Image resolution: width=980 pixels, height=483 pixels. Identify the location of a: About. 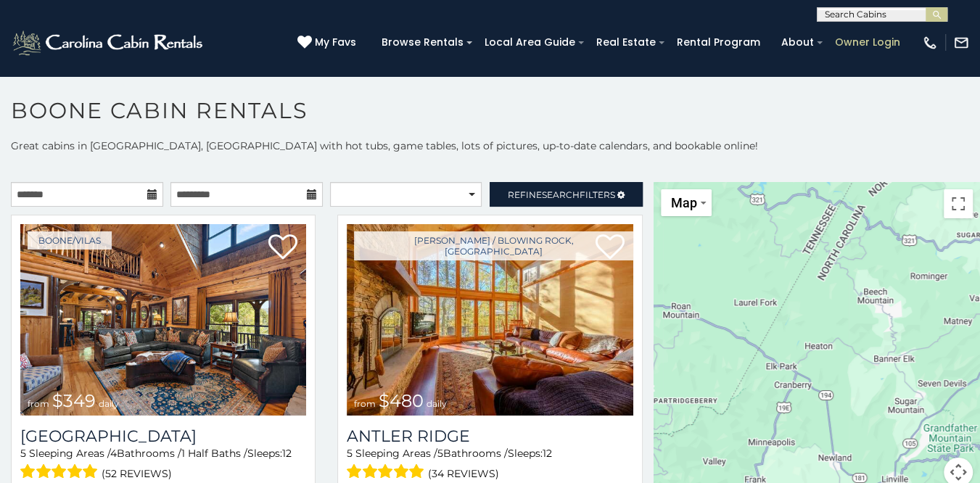
(797, 42).